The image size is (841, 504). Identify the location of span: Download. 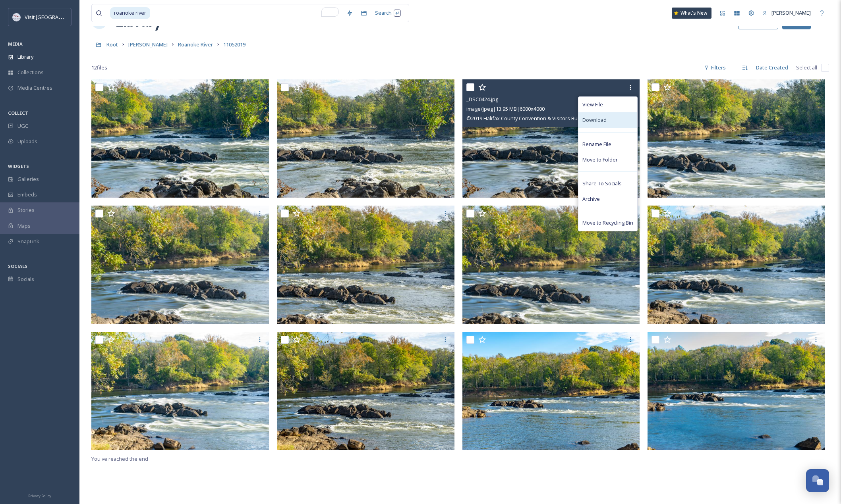
(594, 120).